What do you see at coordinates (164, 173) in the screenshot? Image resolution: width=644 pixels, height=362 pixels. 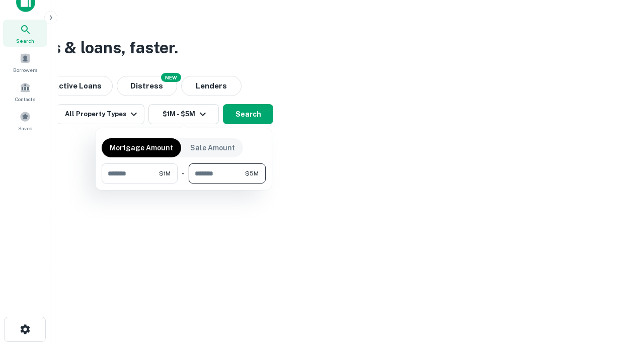 I see `span: $1M` at bounding box center [164, 173].